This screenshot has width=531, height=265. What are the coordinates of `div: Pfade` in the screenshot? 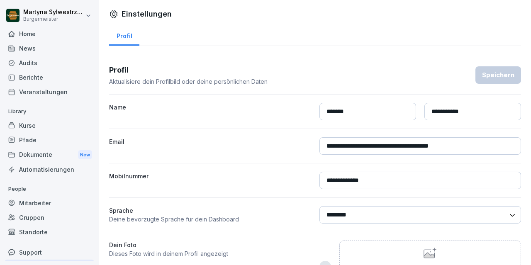 It's located at (49, 140).